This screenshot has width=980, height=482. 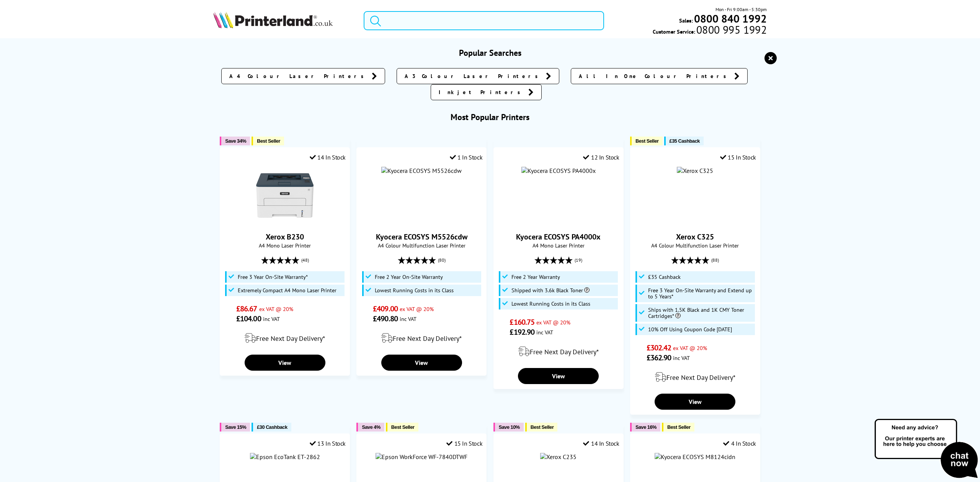 I want to click on span: £104.00, so click(x=249, y=319).